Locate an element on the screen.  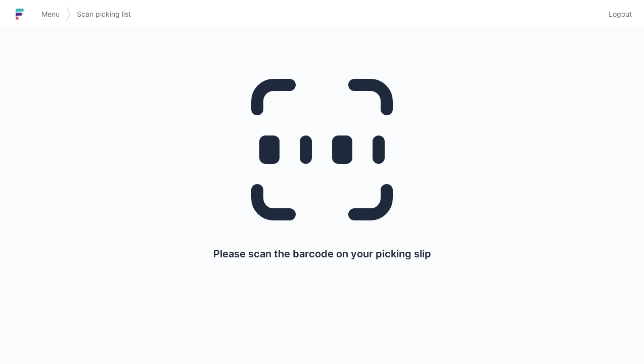
span: Scan picking list is located at coordinates (103, 14).